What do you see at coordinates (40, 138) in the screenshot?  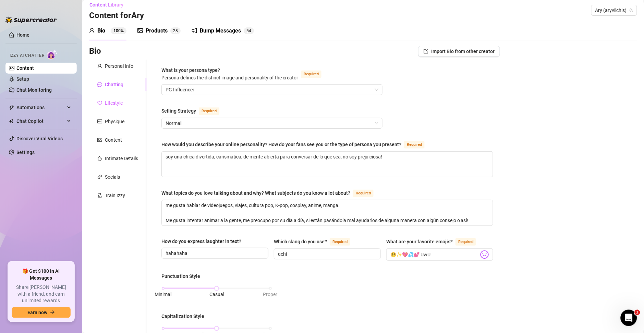 I see `a: Discover Viral Videos` at bounding box center [40, 138].